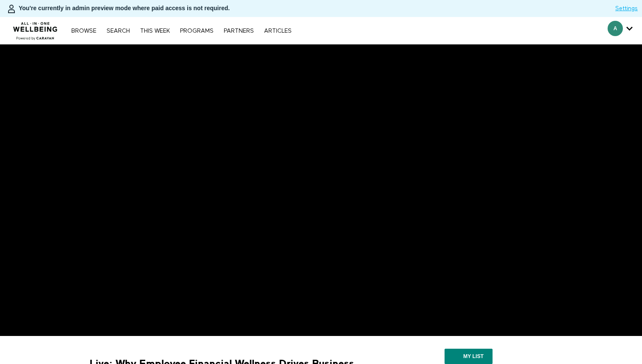 Image resolution: width=642 pixels, height=364 pixels. What do you see at coordinates (197, 31) in the screenshot?
I see `a: PROGRAMS` at bounding box center [197, 31].